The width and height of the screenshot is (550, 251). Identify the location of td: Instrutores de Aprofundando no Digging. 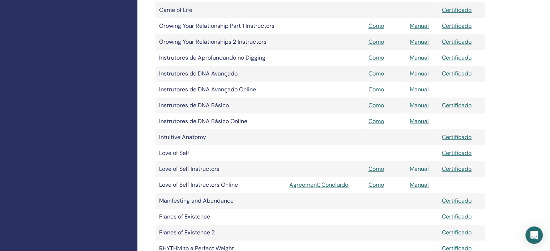
(221, 58).